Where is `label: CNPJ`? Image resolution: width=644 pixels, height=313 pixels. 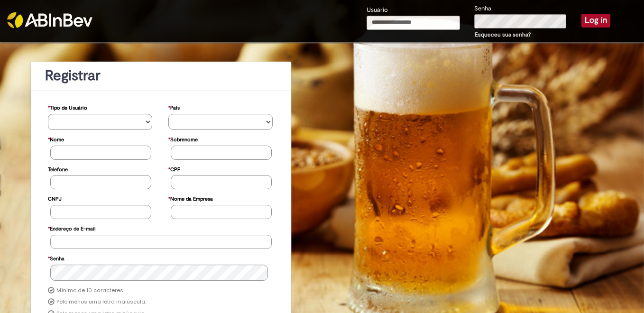
label: CNPJ is located at coordinates (54, 198).